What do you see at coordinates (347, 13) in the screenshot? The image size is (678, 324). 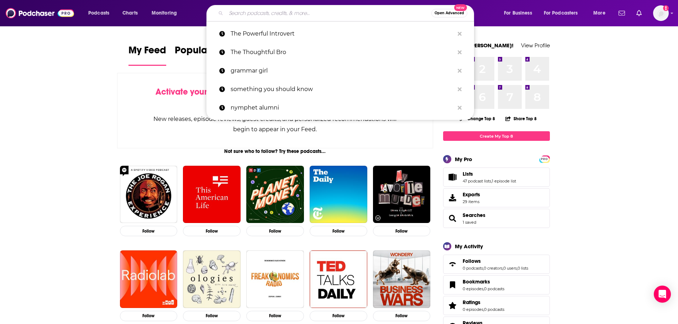 I see `div: Search podcasts, credits, & more...` at bounding box center [347, 13].